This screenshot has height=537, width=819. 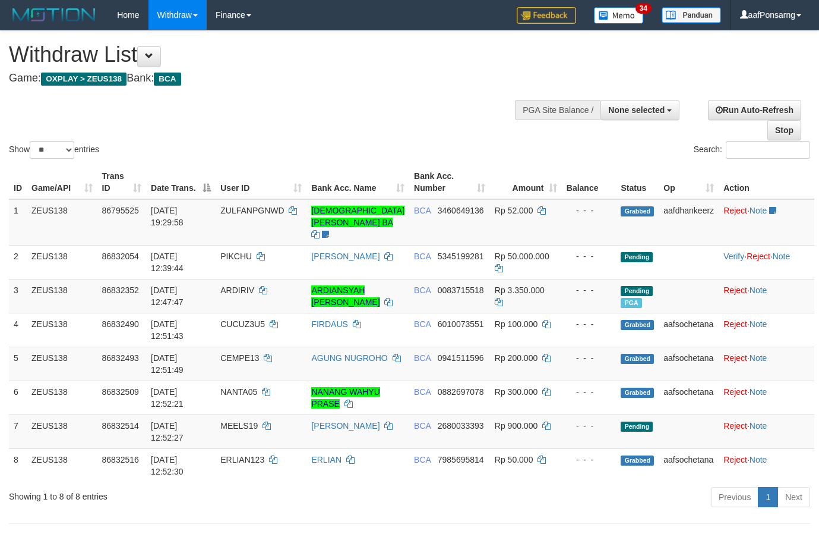 I want to click on img: Button%20Memo.svg, so click(x=619, y=15).